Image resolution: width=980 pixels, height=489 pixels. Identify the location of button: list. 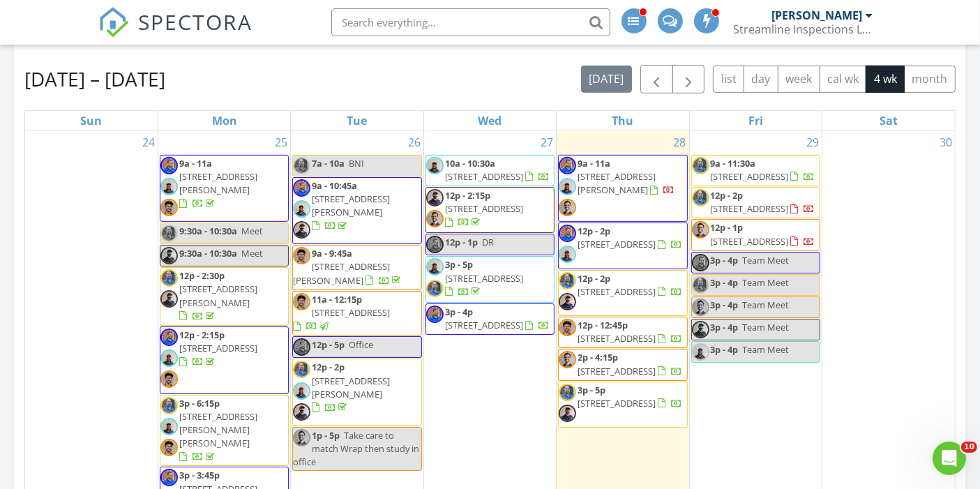
(729, 79).